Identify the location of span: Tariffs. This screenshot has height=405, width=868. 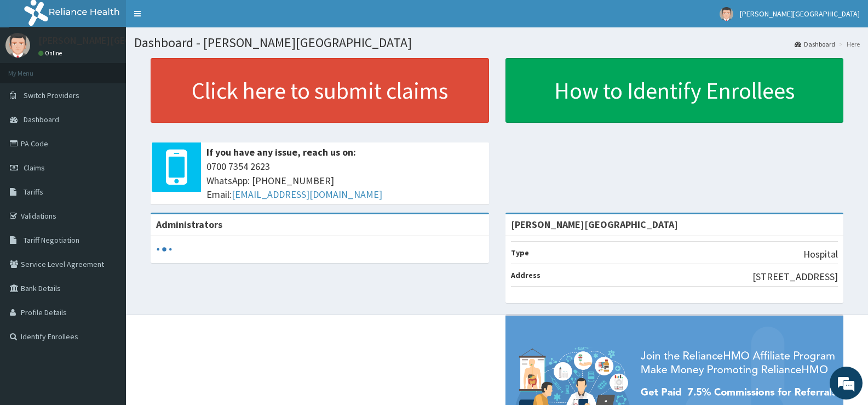
(33, 192).